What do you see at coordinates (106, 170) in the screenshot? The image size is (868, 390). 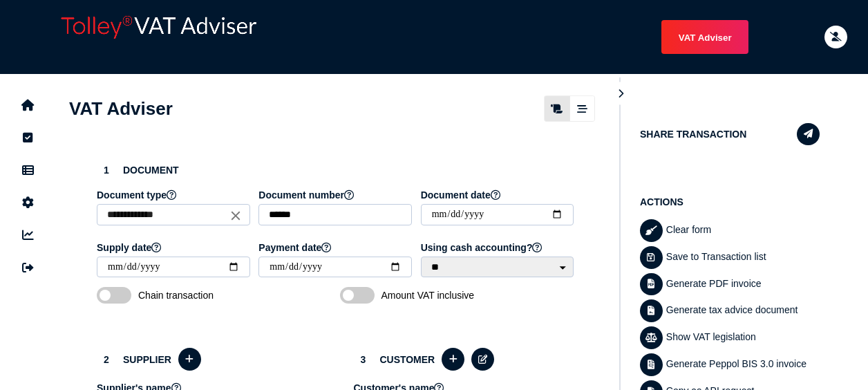 I see `div: 1` at bounding box center [106, 170].